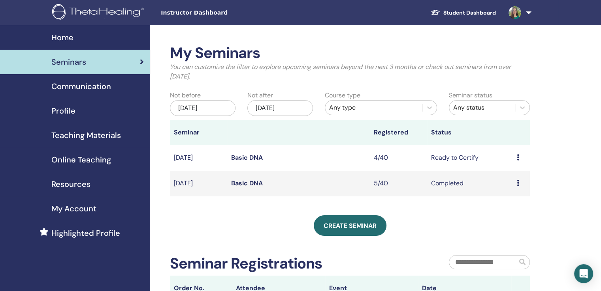  Describe the element at coordinates (470, 133) in the screenshot. I see `th: Status` at that location.